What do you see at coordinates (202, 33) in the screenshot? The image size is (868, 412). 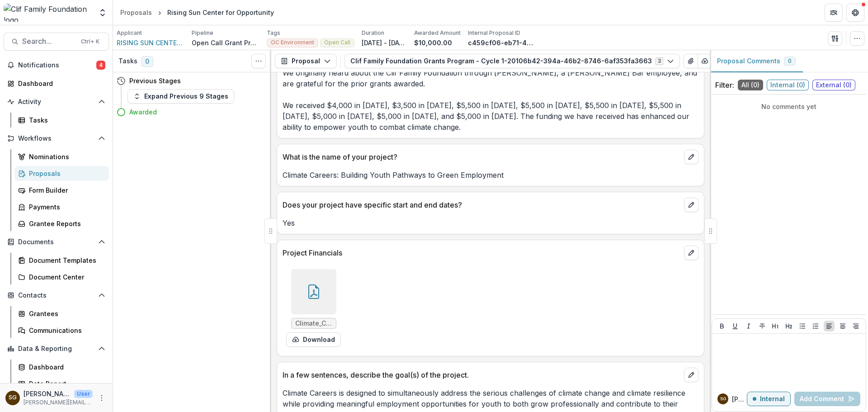 I see `p: Pipeline` at bounding box center [202, 33].